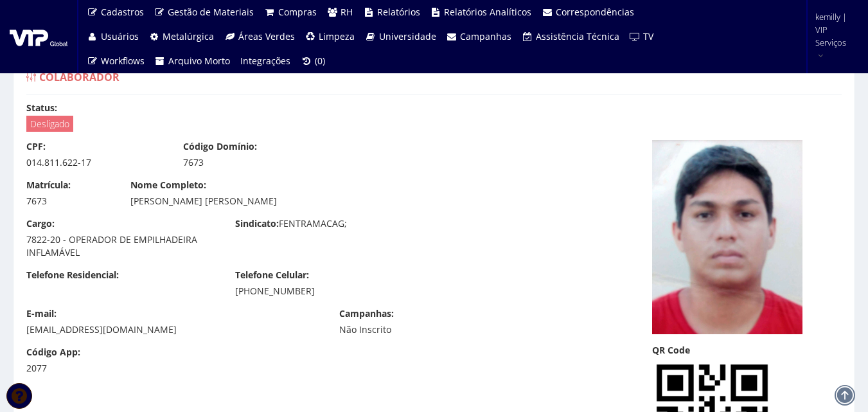  Describe the element at coordinates (367, 313) in the screenshot. I see `label: Campanhas:` at that location.